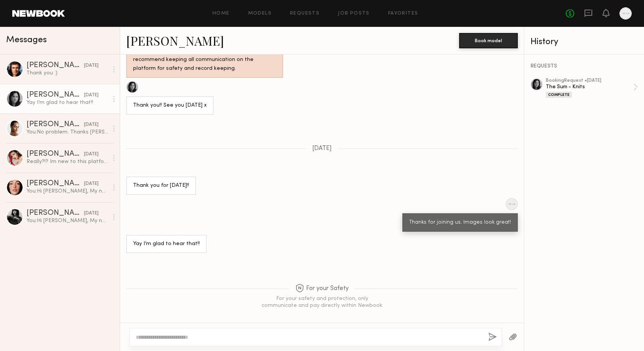 The width and height of the screenshot is (644, 351). Describe the element at coordinates (260, 13) in the screenshot. I see `a: Models` at that location.